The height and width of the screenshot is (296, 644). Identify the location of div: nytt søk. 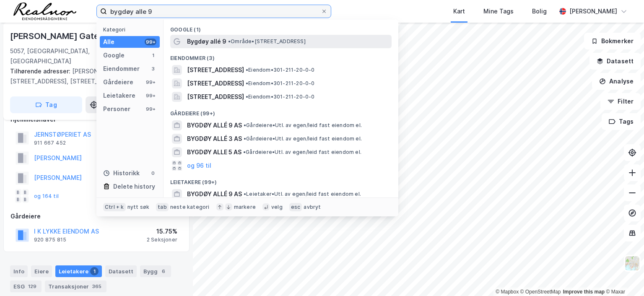
(138, 207).